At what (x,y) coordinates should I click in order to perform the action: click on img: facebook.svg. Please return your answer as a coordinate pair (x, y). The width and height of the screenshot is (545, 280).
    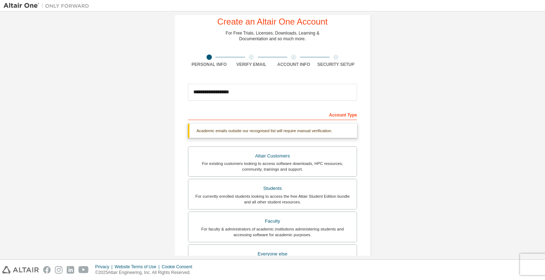
    Looking at the image, I should click on (47, 270).